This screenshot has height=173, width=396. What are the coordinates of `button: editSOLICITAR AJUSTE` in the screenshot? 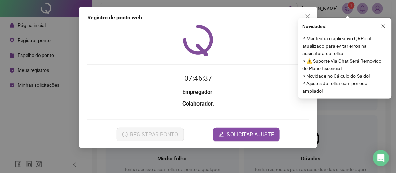 It's located at (246, 135).